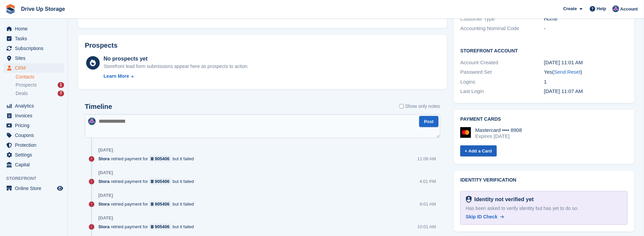 The height and width of the screenshot is (236, 644). What do you see at coordinates (502, 28) in the screenshot?
I see `div: Accounting Nominal Code` at bounding box center [502, 28].